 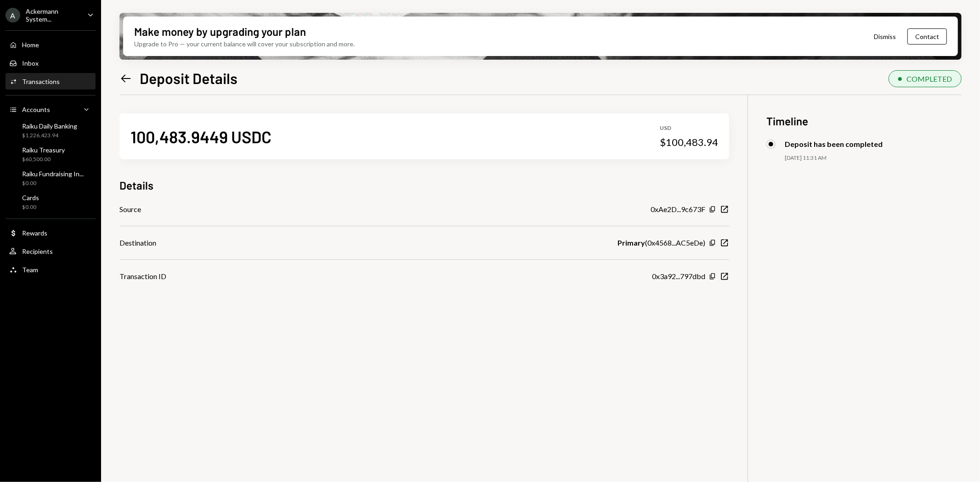 What do you see at coordinates (678, 277) in the screenshot?
I see `div: 0x3a92...797dbd` at bounding box center [678, 277].